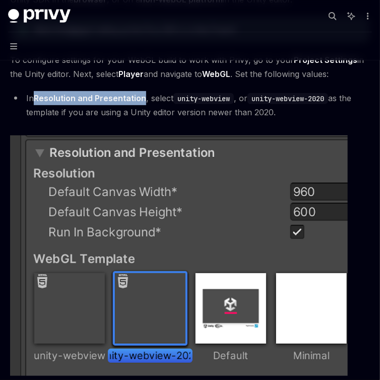  What do you see at coordinates (216, 74) in the screenshot?
I see `strong: WebGL` at bounding box center [216, 74].